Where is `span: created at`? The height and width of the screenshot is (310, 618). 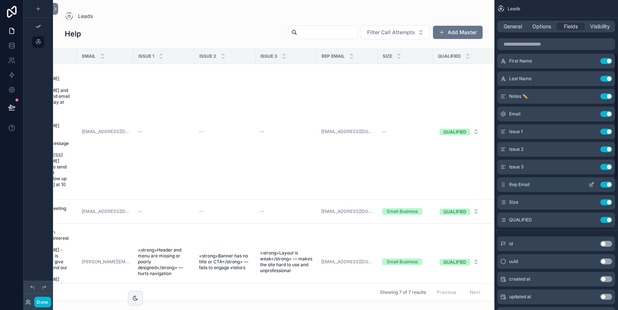 span: created at is located at coordinates (520, 279).